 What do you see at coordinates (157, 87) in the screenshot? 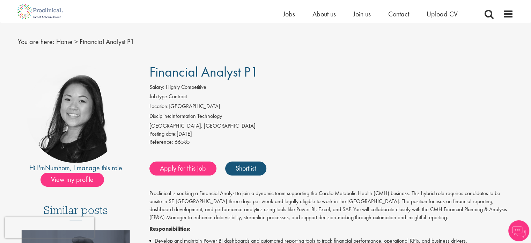
I see `label: Salary:` at bounding box center [157, 87].